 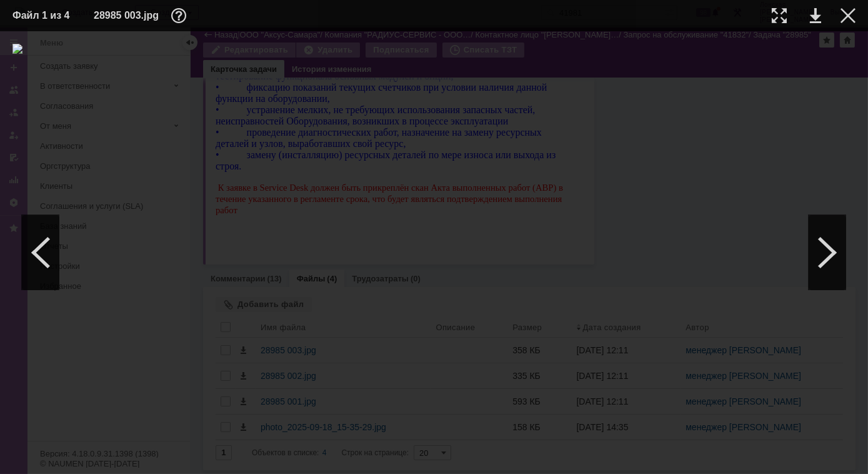 What do you see at coordinates (185, 111) in the screenshot?
I see `span: режим работы с 7-30 до 16-00` at bounding box center [185, 111].